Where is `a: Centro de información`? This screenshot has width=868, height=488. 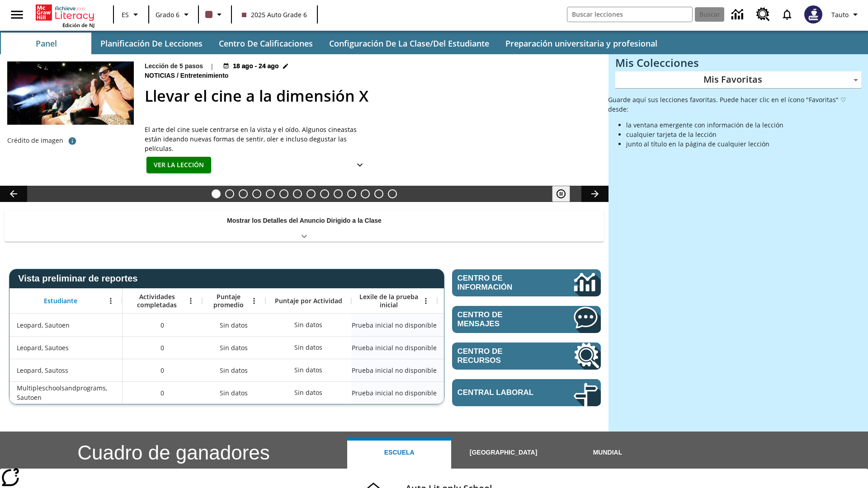
a: Centro de información is located at coordinates (526, 282).